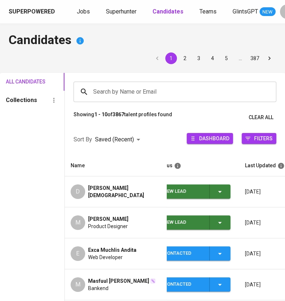  Describe the element at coordinates (261, 117) in the screenshot. I see `button: Clear All` at that location.